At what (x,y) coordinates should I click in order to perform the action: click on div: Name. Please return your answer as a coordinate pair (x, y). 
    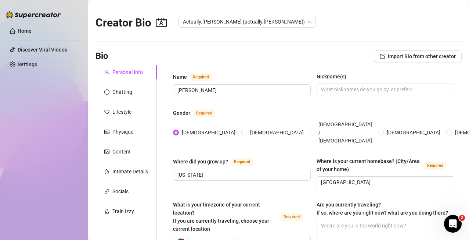
    Looking at the image, I should click on (180, 77).